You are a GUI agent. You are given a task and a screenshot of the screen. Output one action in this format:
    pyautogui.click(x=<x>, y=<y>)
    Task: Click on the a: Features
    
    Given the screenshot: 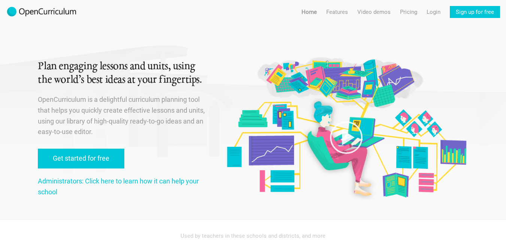 What is the action you would take?
    pyautogui.click(x=337, y=12)
    